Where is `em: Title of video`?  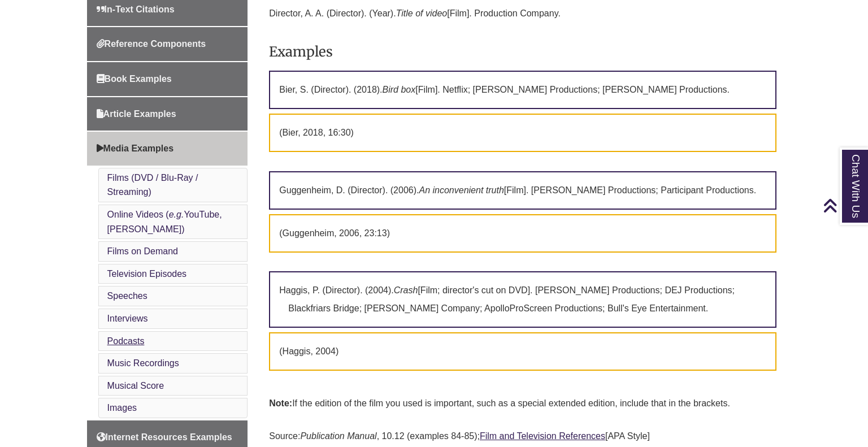 em: Title of video is located at coordinates (422, 13).